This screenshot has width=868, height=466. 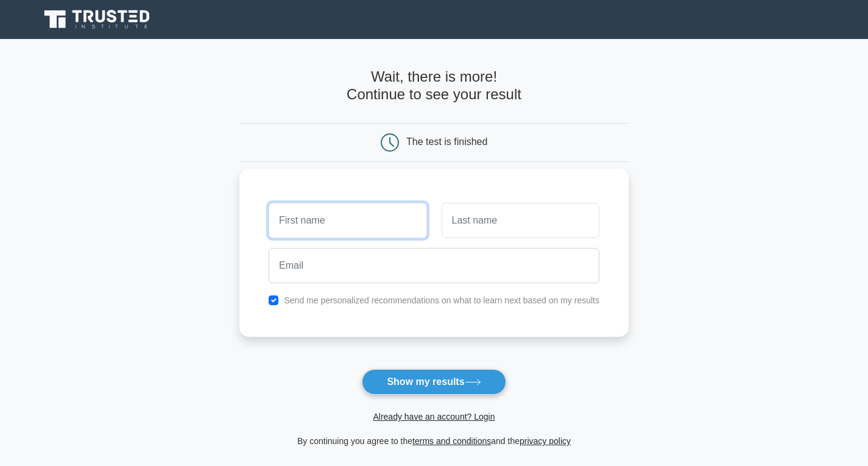 I want to click on a: terms and conditions, so click(x=451, y=441).